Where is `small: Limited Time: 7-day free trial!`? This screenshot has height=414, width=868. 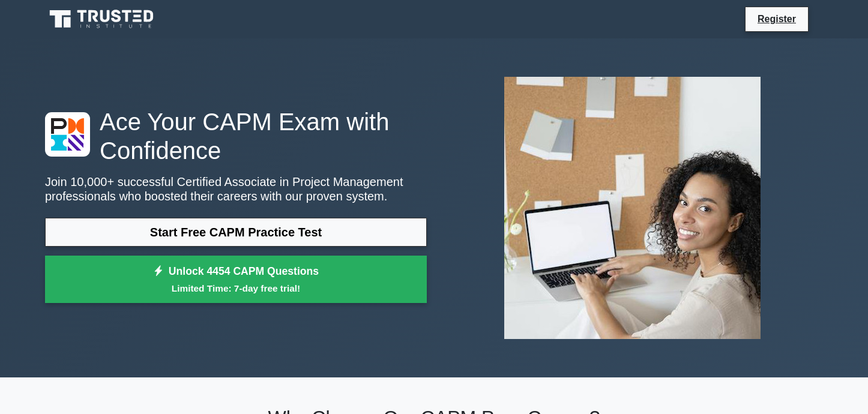 small: Limited Time: 7-day free trial! is located at coordinates (236, 288).